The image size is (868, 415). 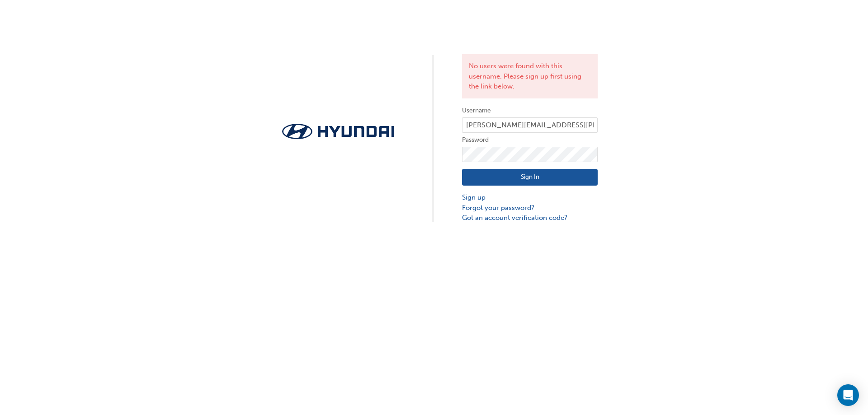 What do you see at coordinates (529, 198) in the screenshot?
I see `a: Sign up` at bounding box center [529, 198].